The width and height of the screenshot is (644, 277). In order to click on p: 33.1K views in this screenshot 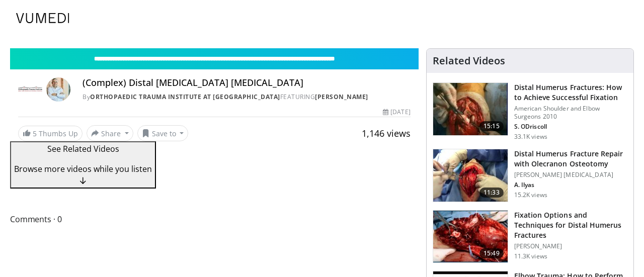, I will do `click(531, 137)`.